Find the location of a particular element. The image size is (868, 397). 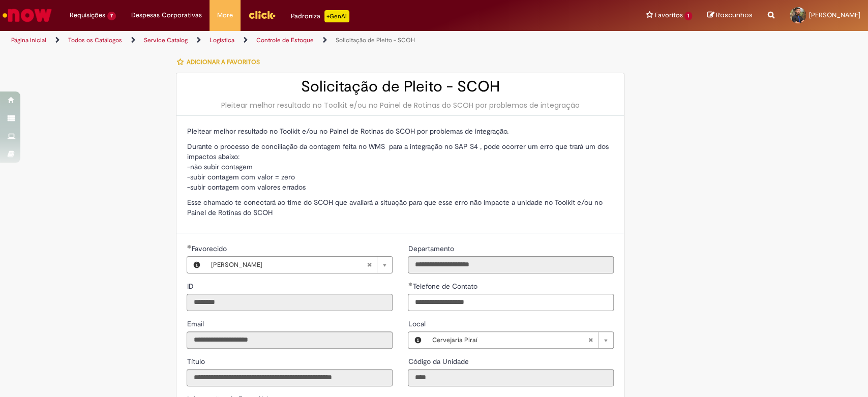

span: Somente leitura - ID is located at coordinates (191, 286).